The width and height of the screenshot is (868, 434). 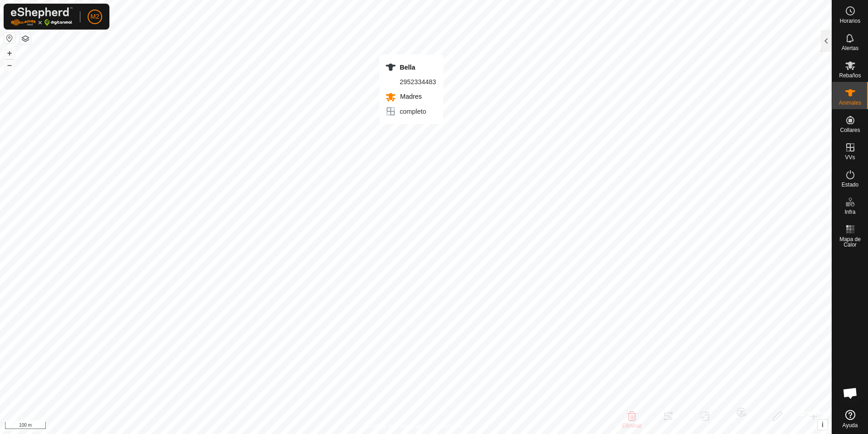 What do you see at coordinates (850, 103) in the screenshot?
I see `span: Animales` at bounding box center [850, 103].